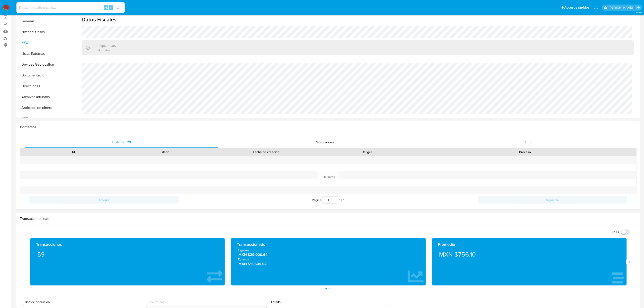  Describe the element at coordinates (70, 8) in the screenshot. I see `input: Buscar usuario o caso...` at that location.